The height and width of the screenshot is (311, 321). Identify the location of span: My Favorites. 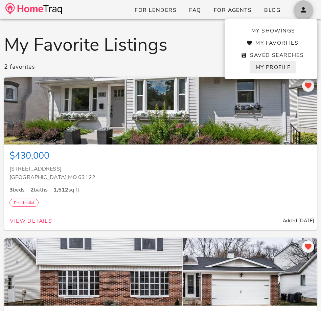
(273, 43).